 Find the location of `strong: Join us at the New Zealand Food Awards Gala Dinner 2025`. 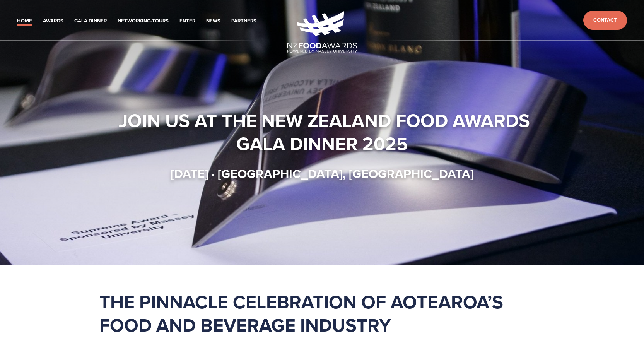

strong: Join us at the New Zealand Food Awards Gala Dinner 2025 is located at coordinates (327, 132).